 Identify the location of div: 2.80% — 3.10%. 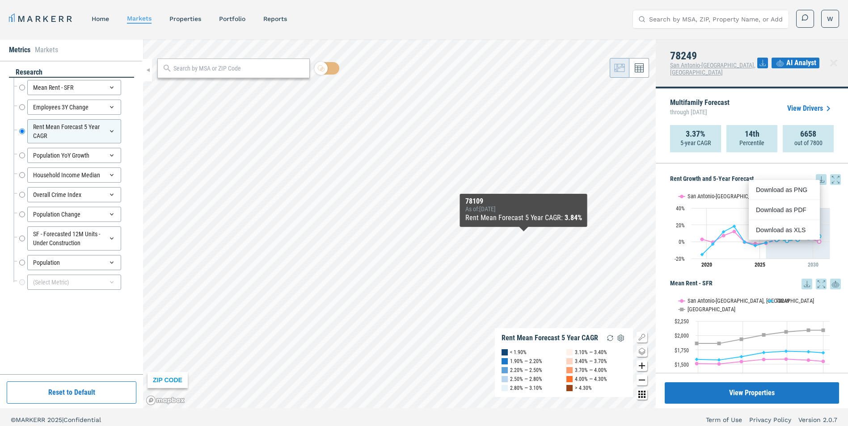
(526, 388).